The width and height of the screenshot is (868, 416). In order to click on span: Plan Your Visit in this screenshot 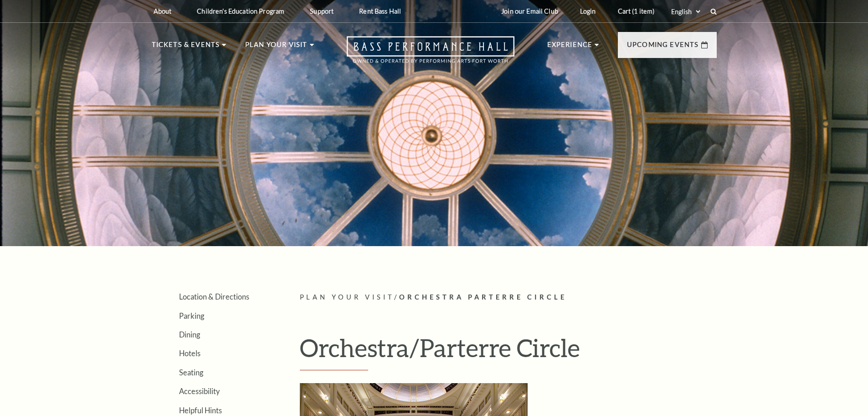, I will do `click(347, 297)`.